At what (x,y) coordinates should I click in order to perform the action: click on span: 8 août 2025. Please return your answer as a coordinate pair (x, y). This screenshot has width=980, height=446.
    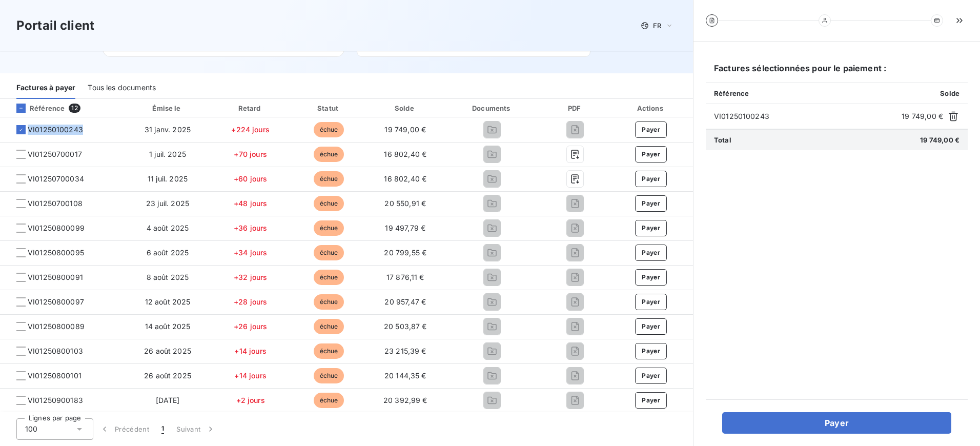
    Looking at the image, I should click on (167, 277).